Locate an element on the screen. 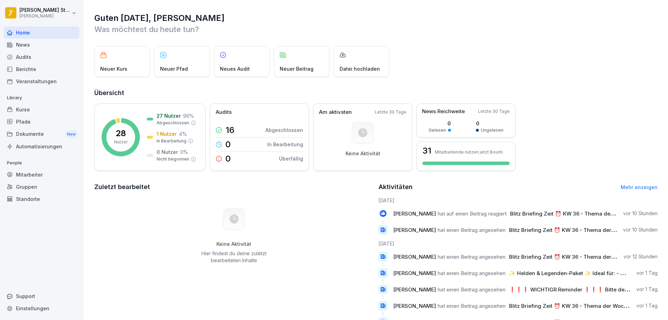 The width and height of the screenshot is (668, 320). p: Gelesen is located at coordinates (437, 130).